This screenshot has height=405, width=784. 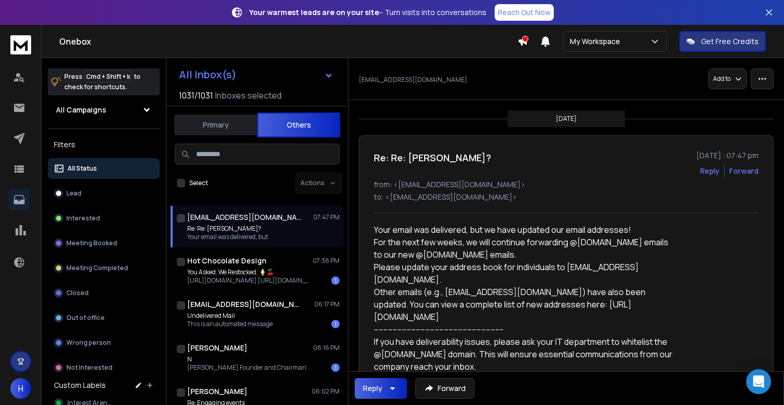 What do you see at coordinates (524, 12) in the screenshot?
I see `a: Reach Out Now` at bounding box center [524, 12].